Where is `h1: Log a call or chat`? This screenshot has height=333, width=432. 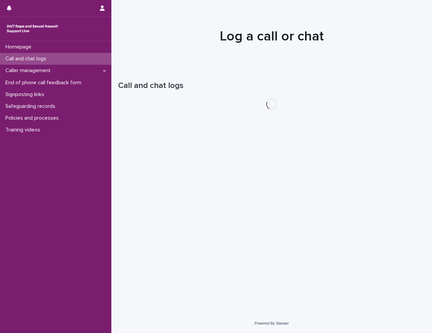 h1: Log a call or chat is located at coordinates (272, 36).